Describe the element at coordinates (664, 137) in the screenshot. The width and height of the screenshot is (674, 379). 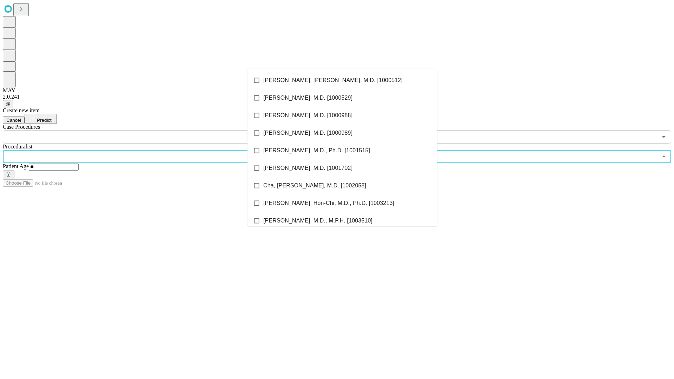
I see `button: Open` at that location.